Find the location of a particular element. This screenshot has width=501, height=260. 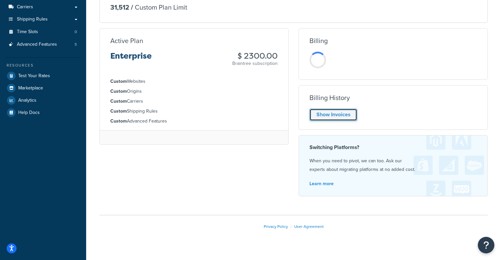

a: Test Your Rates is located at coordinates (43, 76).